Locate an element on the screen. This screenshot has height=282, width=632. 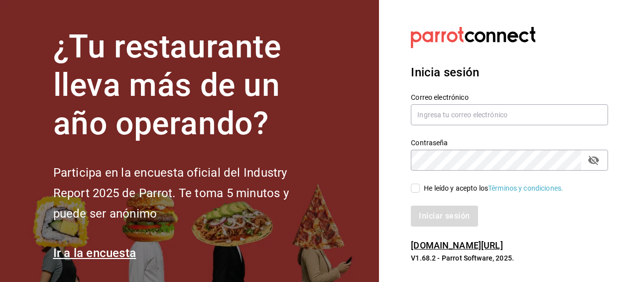
a: Ir a la encuesta is located at coordinates (95, 253).